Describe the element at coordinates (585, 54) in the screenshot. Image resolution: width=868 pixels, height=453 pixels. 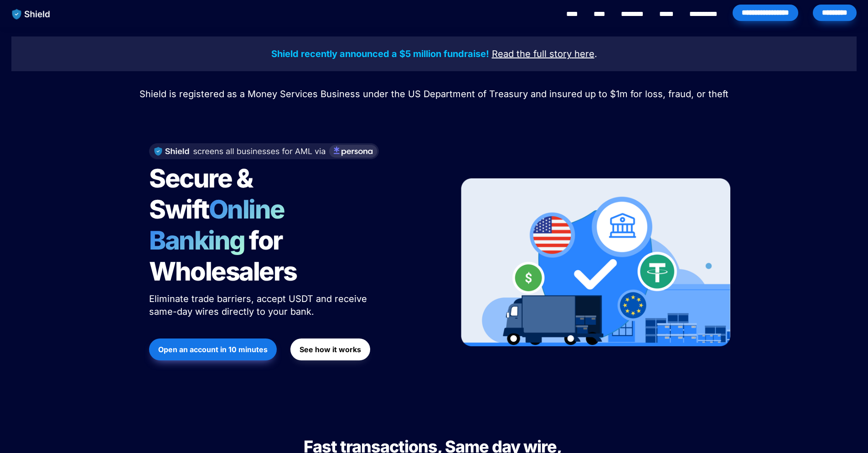
I see `u: here` at that location.